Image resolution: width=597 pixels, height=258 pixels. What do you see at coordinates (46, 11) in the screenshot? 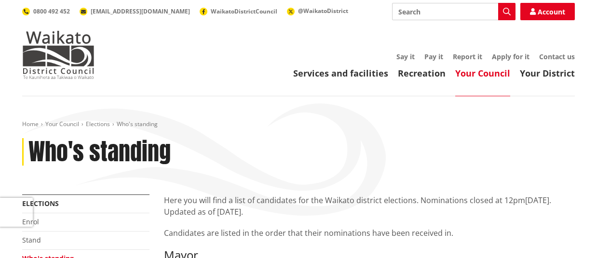
I see `a: 0800 492 452` at bounding box center [46, 11].